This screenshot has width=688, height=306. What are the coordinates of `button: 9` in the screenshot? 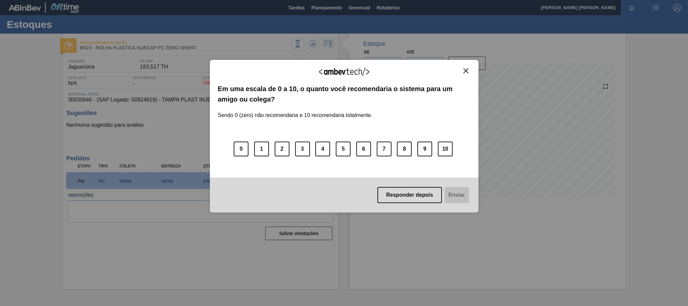 It's located at (425, 149).